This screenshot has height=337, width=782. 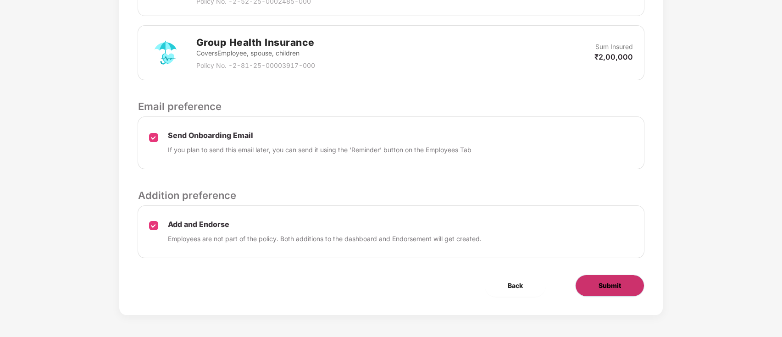 I want to click on p: If you plan to send this email later, you can send it using the ‘Reminder’ button on the Employee..., so click(x=319, y=150).